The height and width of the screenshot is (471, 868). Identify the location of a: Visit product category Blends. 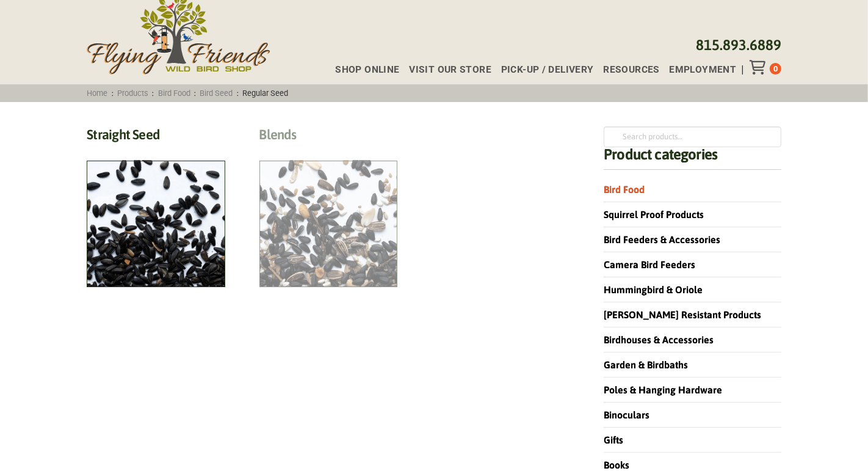
(328, 207).